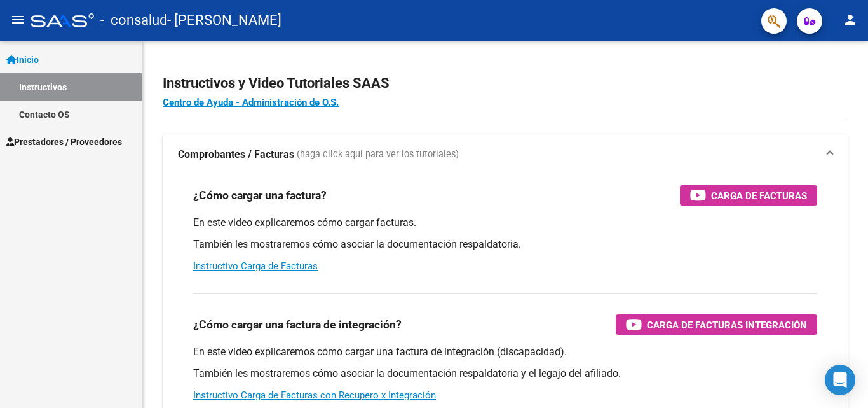  I want to click on a: Instructivo Carga de Facturas con Recupero x Integración, so click(315, 395).